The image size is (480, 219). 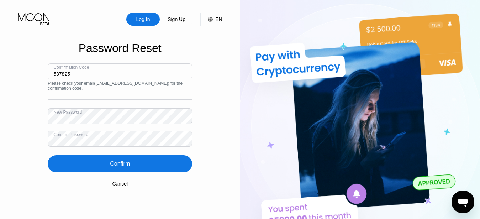 I want to click on div: Confirmation Code, so click(x=71, y=67).